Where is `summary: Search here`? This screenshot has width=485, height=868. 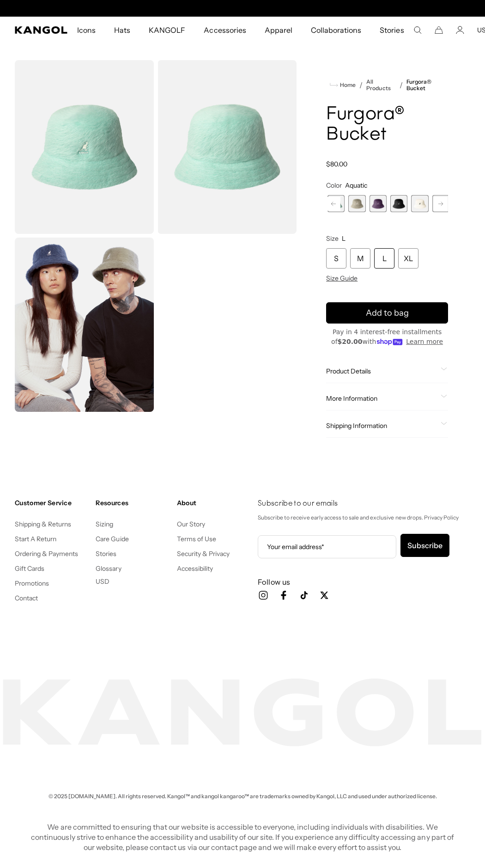
summary: Search here is located at coordinates (418, 30).